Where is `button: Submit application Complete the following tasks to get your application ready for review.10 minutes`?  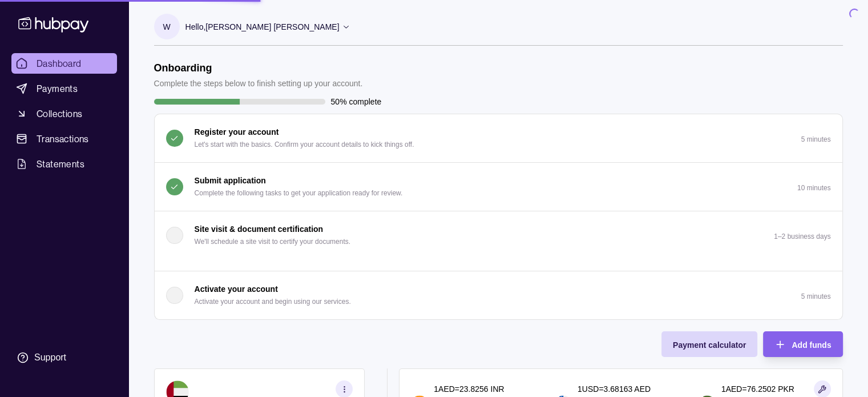
button: Submit application Complete the following tasks to get your application ready for review.10 minutes is located at coordinates (499, 187).